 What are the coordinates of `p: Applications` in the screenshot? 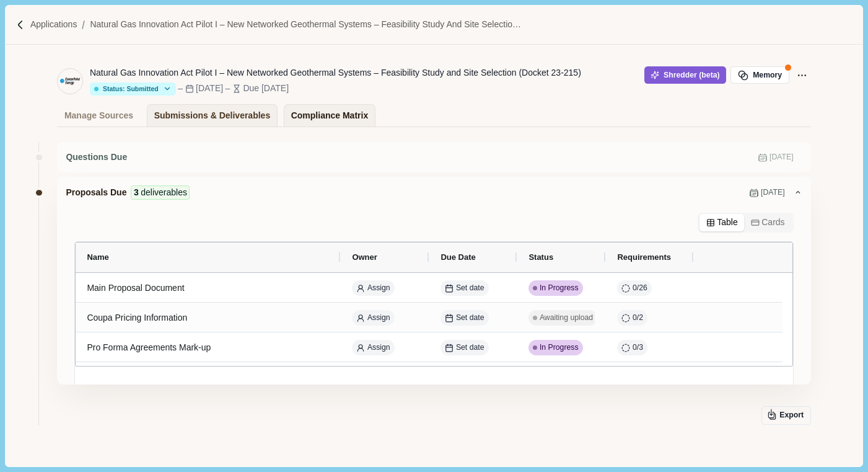 It's located at (54, 24).